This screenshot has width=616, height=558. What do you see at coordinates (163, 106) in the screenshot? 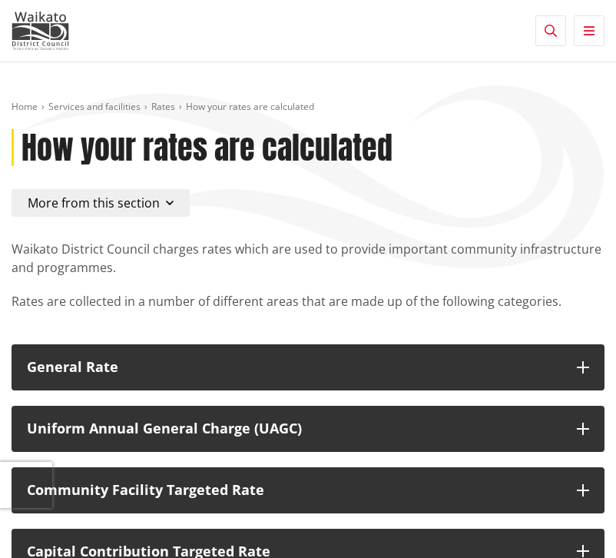
I see `a: Rates` at bounding box center [163, 106].